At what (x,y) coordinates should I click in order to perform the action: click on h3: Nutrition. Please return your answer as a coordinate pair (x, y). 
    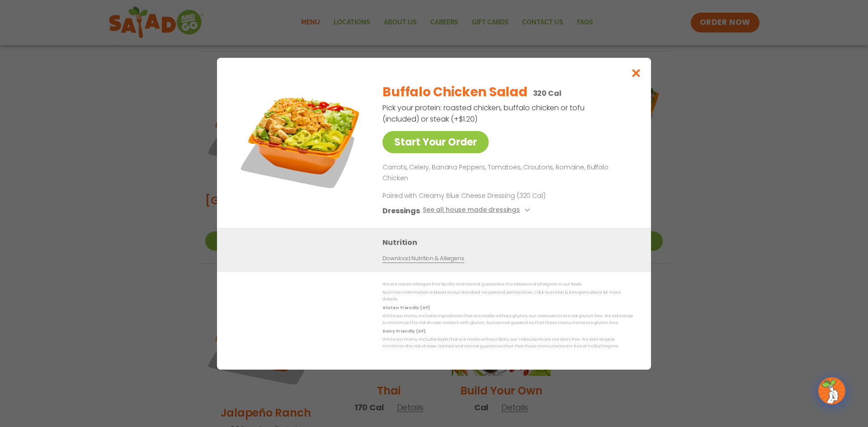
    Looking at the image, I should click on (510, 242).